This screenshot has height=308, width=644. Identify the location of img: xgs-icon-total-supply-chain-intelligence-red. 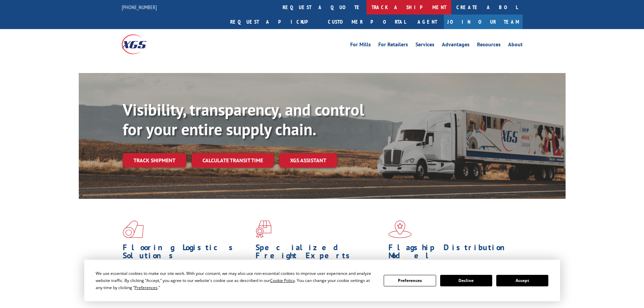
(133, 229).